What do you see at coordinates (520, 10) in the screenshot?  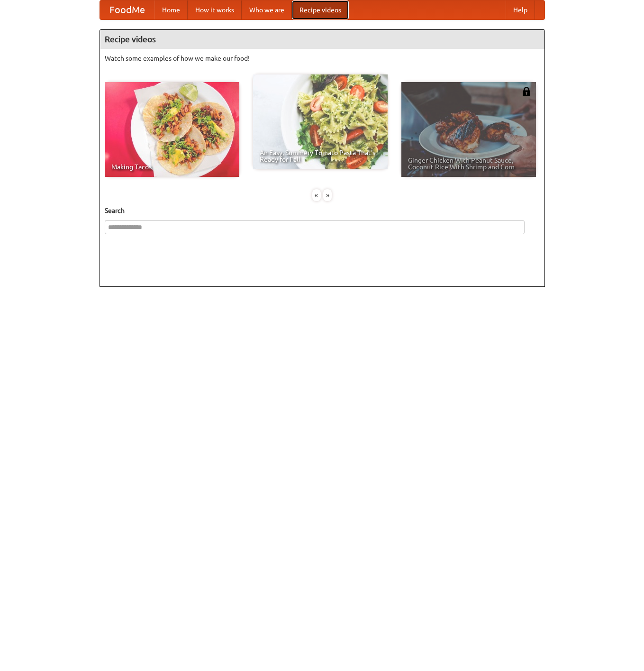 I see `a: Help` at bounding box center [520, 10].